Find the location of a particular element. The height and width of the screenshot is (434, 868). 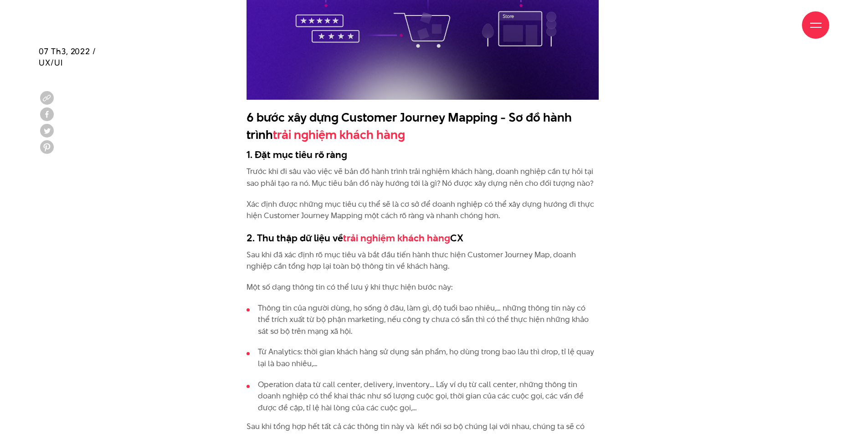

span: 07 Th3, 2022 / UX/UI is located at coordinates (68, 57).